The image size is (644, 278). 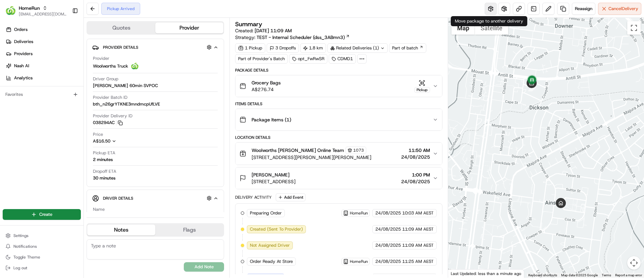 I want to click on div: Location Details, so click(x=339, y=137).